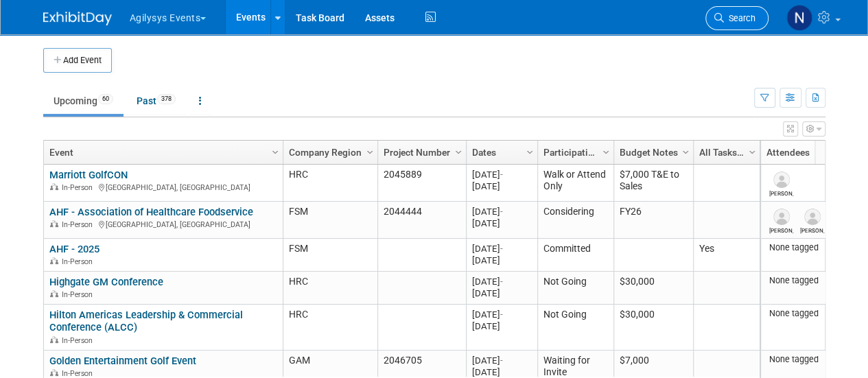 The image size is (868, 378). I want to click on td: FY26, so click(653, 220).